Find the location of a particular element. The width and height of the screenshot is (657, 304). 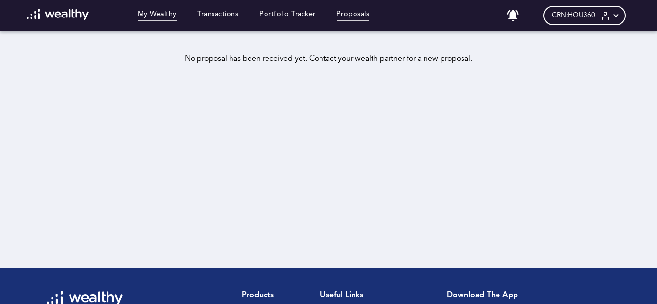

a: Portfolio Tracker is located at coordinates (287, 16).